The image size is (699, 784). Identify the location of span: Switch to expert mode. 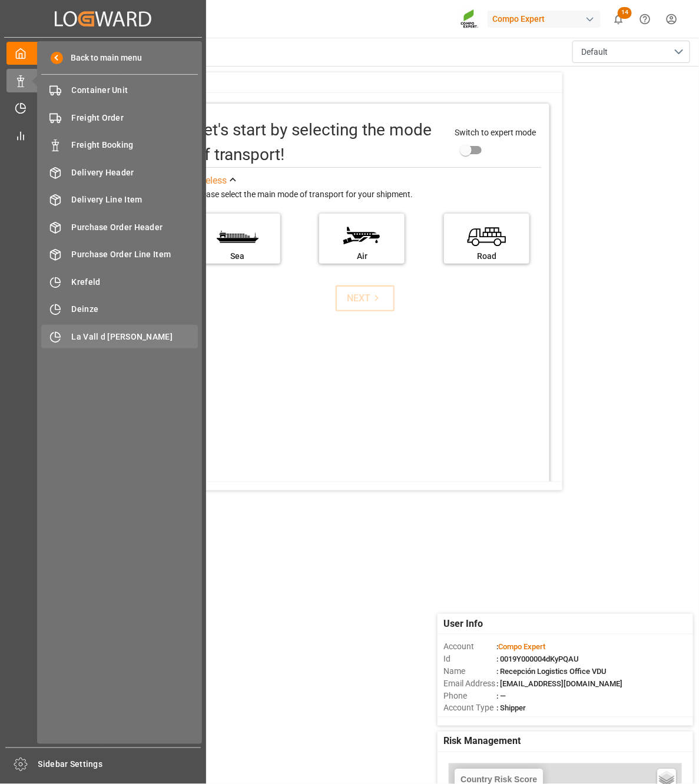
(495, 133).